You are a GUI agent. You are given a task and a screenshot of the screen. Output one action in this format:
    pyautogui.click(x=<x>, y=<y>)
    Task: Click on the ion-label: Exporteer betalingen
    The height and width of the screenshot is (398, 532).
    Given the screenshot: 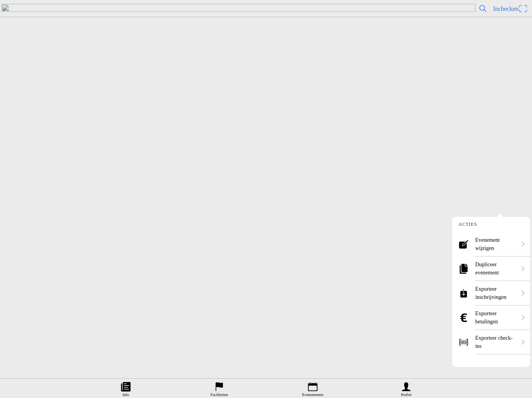 What is the action you would take?
    pyautogui.click(x=495, y=317)
    